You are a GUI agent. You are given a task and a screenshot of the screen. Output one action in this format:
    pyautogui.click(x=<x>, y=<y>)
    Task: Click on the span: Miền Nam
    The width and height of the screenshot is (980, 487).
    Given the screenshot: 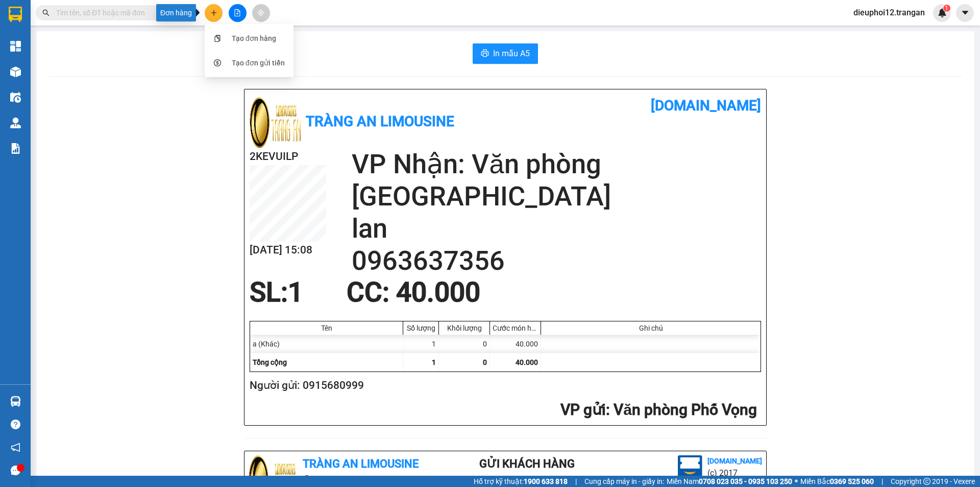 What is the action you would take?
    pyautogui.click(x=730, y=481)
    